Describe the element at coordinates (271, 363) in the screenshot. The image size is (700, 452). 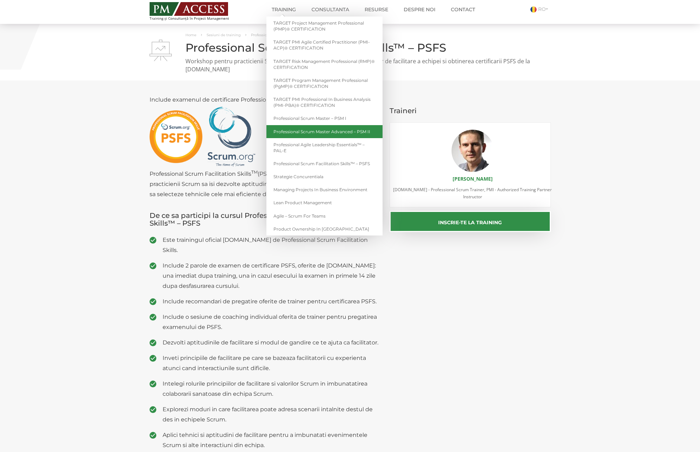
I see `span: Inveti principiile de facilitare pe care se bazeaza facilitatorii cu experienta atunci cand inter...` at that location.